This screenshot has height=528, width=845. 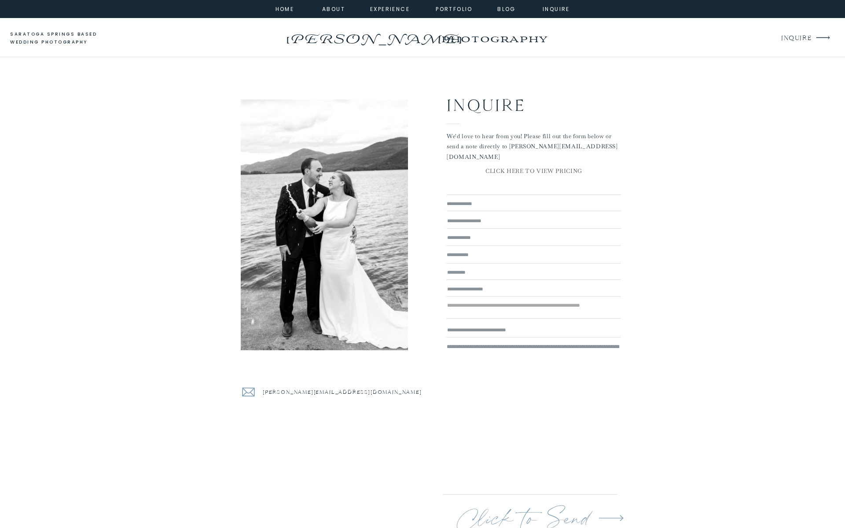 I want to click on p: saratoga springs based wedding photography, so click(x=62, y=38).